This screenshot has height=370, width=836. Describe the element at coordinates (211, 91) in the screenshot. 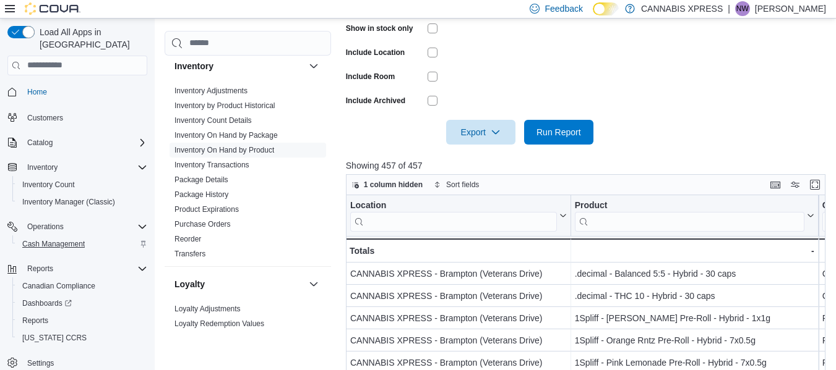

I see `a: Inventory Adjustments` at that location.